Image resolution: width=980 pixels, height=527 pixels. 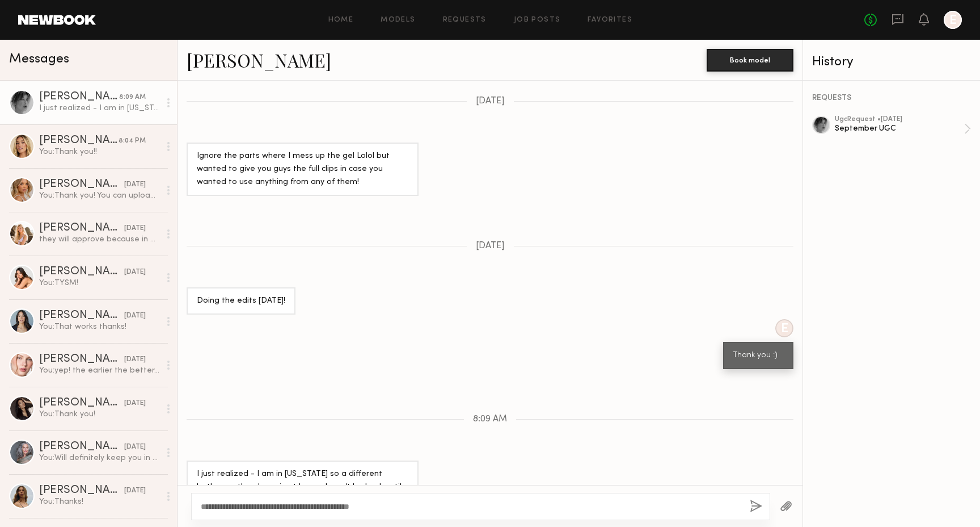 What do you see at coordinates (132, 141) in the screenshot?
I see `div: 8:04 PM` at bounding box center [132, 141].